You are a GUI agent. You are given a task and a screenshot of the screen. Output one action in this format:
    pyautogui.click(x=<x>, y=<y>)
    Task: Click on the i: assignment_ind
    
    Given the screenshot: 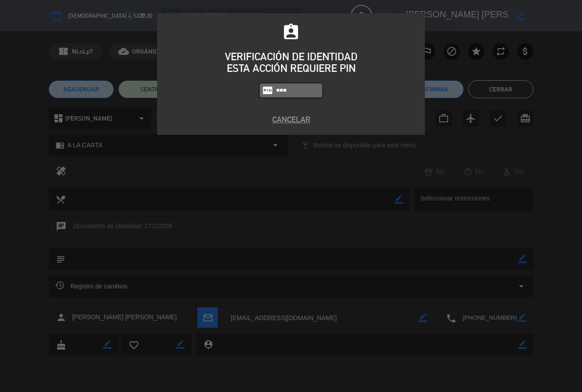 What is the action you would take?
    pyautogui.click(x=291, y=32)
    